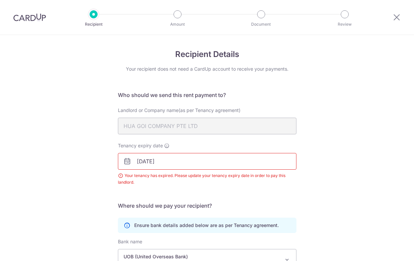  What do you see at coordinates (207, 95) in the screenshot?
I see `h5: Who should we send this rent payment to?` at bounding box center [207, 95].